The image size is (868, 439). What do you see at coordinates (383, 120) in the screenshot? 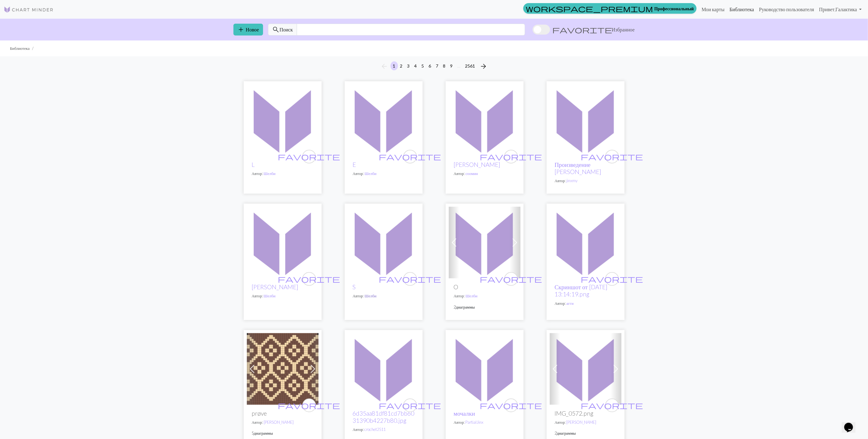
I see `img: E` at bounding box center [383, 120].